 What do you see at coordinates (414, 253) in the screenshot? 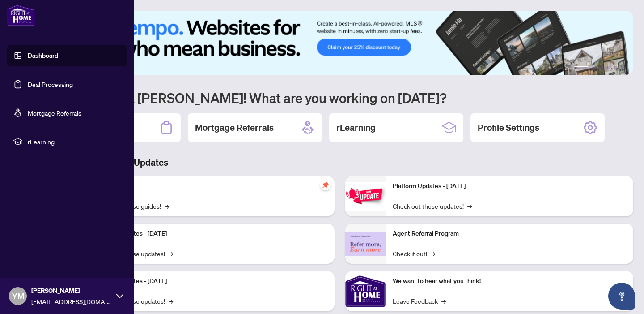
I see `a: Check it out!→` at bounding box center [414, 253].